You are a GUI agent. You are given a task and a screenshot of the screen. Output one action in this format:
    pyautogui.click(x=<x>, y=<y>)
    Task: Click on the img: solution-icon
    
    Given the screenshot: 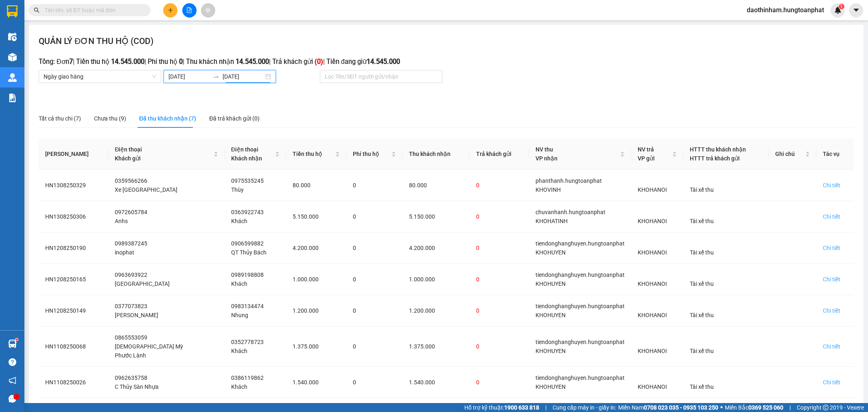 What is the action you would take?
    pyautogui.click(x=12, y=98)
    